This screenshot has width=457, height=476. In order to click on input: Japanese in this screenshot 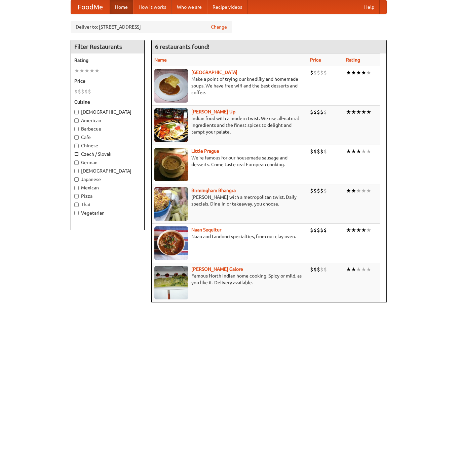, I will do `click(76, 179)`.